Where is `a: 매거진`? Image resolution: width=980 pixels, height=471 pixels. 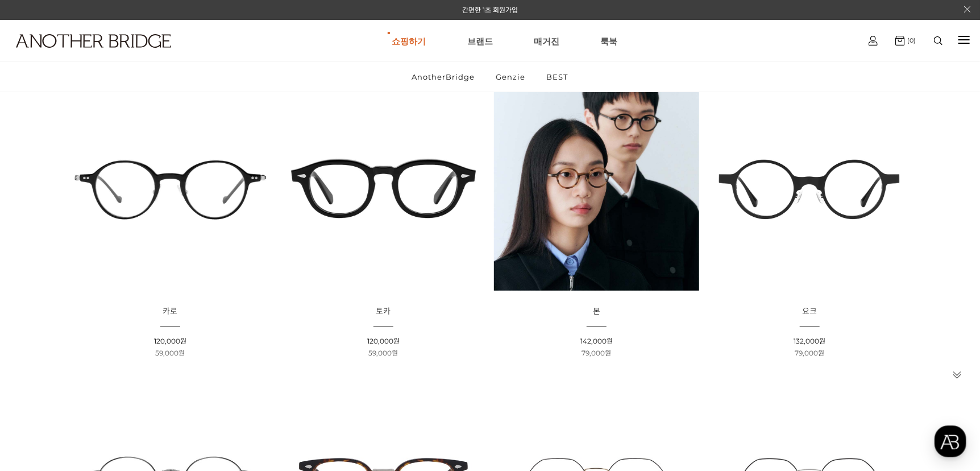
a: 매거진 is located at coordinates (547, 41).